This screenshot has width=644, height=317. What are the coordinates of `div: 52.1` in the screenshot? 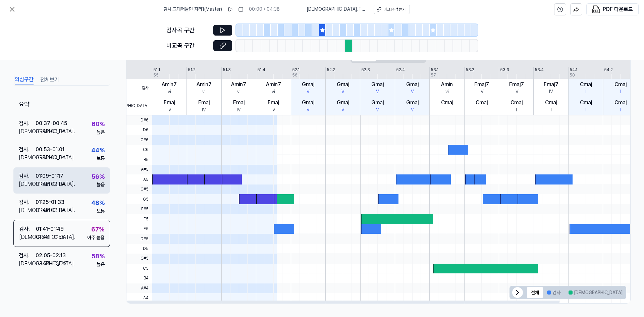 It's located at (296, 70).